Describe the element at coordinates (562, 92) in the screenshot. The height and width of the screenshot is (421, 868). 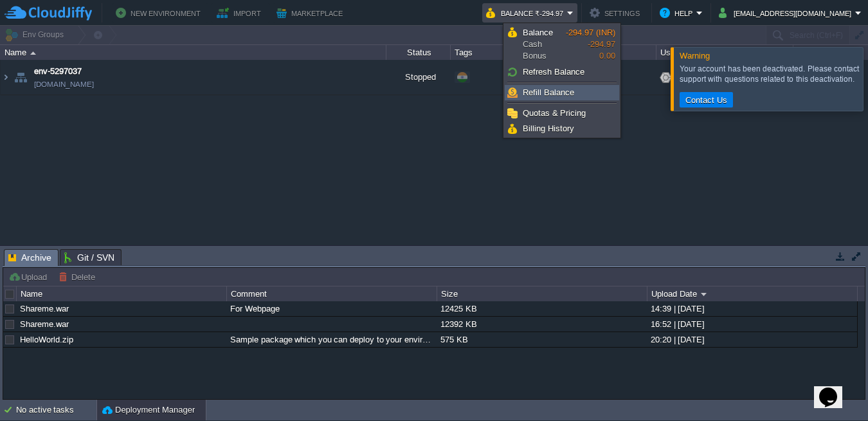
I see `a: Refill Balance` at that location.